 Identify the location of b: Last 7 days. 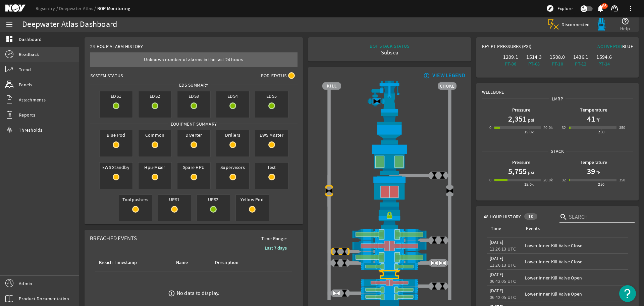
(276, 248).